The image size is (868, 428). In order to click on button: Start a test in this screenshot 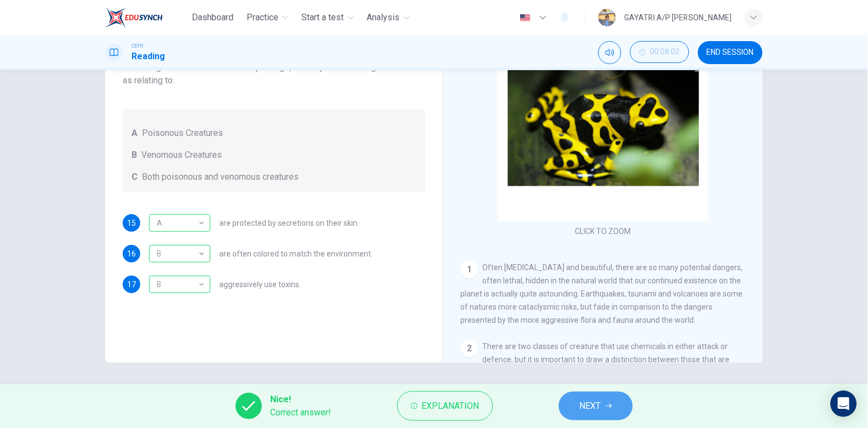, I will do `click(328, 17)`.